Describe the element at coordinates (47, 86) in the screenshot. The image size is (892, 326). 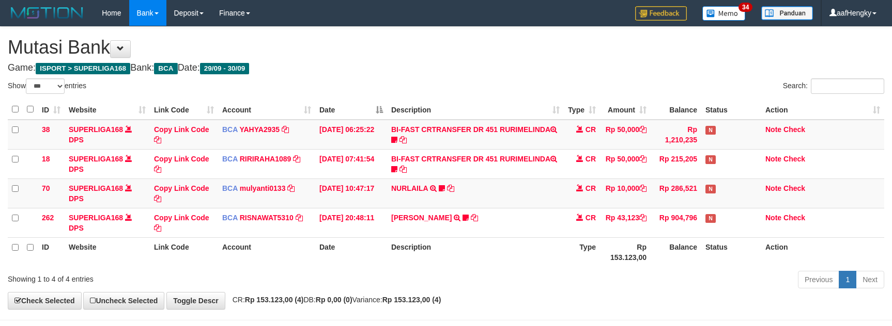
I see `label: Show entries` at that location.